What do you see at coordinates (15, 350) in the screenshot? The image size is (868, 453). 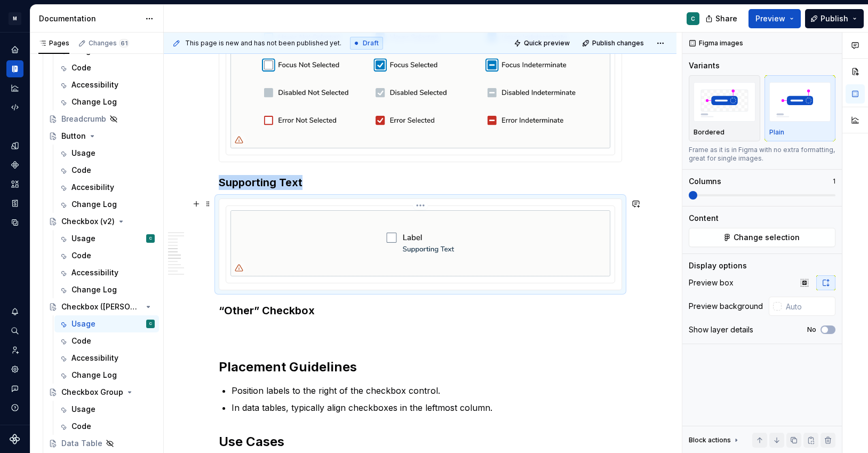 I see `a: Invite team` at bounding box center [15, 350].